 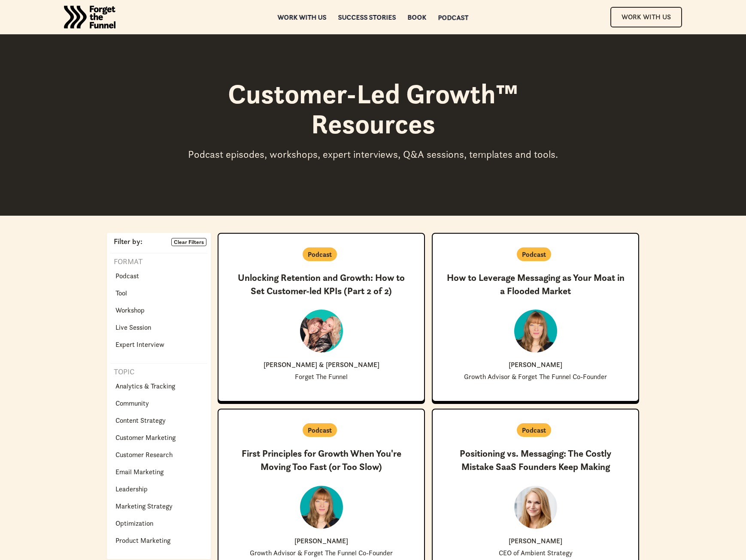 I want to click on p: Tool, so click(x=121, y=293).